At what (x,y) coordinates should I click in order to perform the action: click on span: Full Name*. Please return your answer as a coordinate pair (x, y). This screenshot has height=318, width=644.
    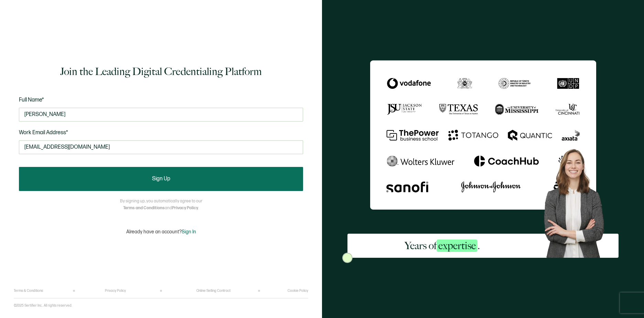
    Looking at the image, I should click on (31, 100).